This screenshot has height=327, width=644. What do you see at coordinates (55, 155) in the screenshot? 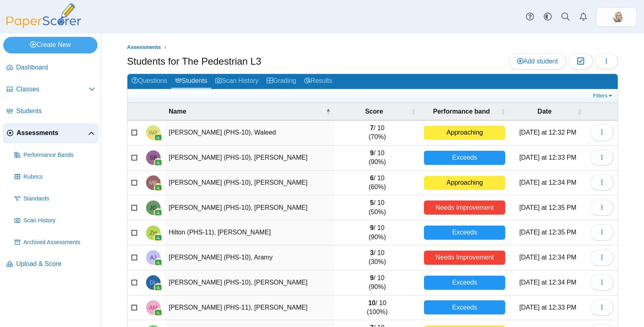
I see `a: Performance Bands` at bounding box center [55, 155].